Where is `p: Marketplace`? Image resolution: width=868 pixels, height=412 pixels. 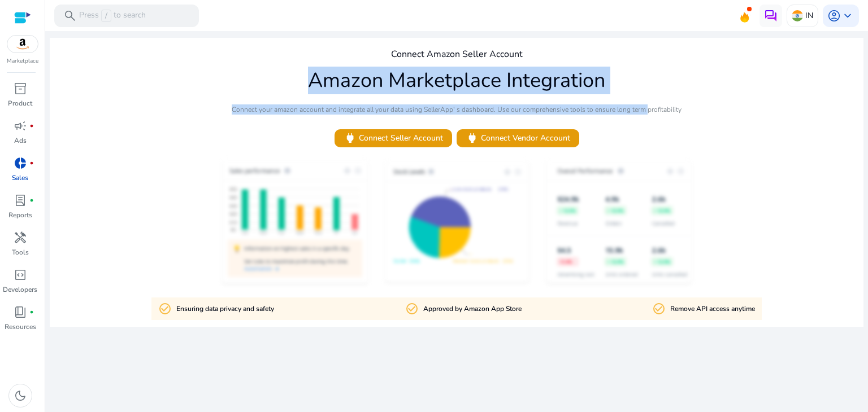
p: Marketplace is located at coordinates (22, 61).